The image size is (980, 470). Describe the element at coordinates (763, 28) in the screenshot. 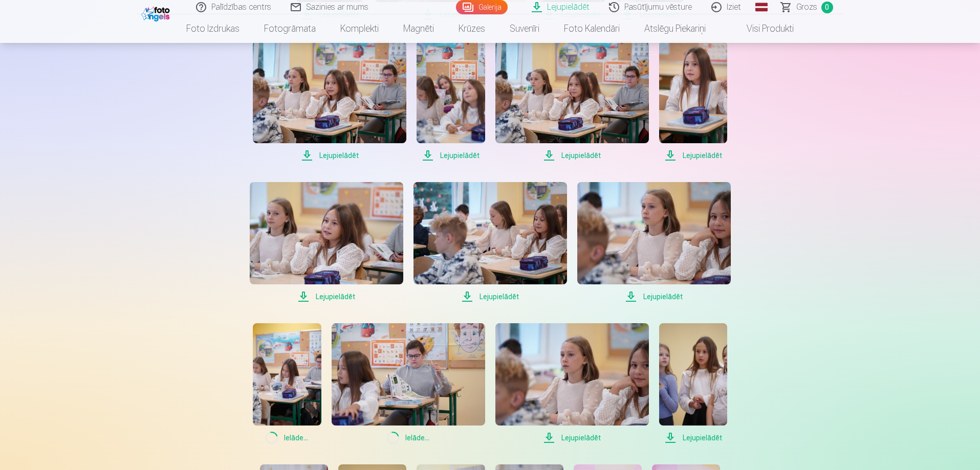

I see `a: Visi produkti` at that location.